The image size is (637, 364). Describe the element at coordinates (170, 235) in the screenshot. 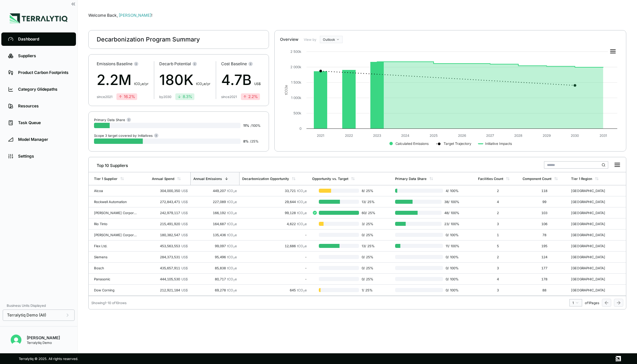

I see `div: 180,382,547` at that location.